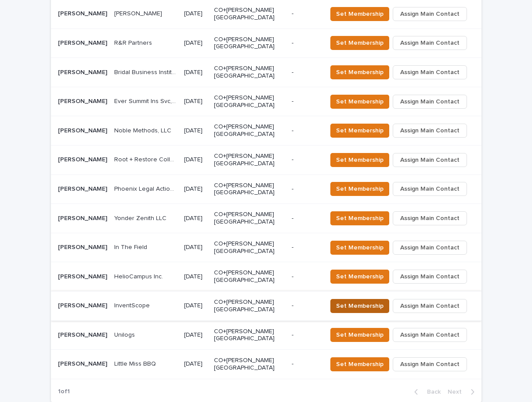 This screenshot has width=532, height=402. Describe the element at coordinates (131, 247) in the screenshot. I see `p: In The Field` at that location.